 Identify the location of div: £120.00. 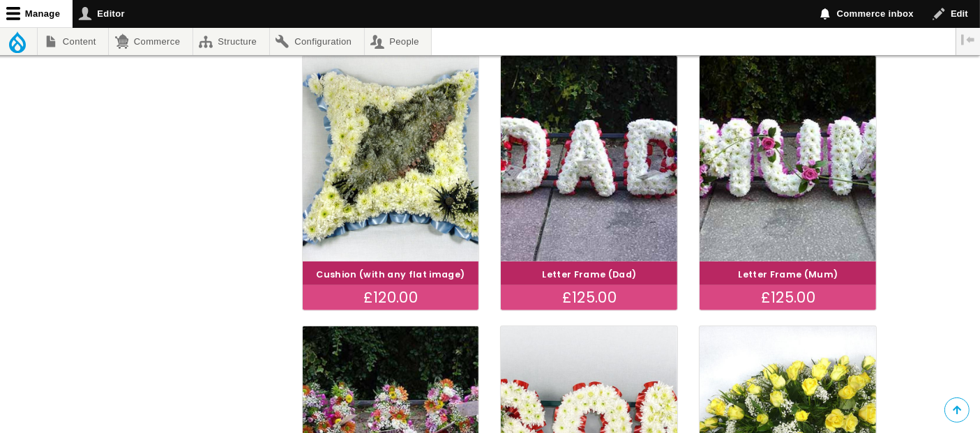
(391, 298).